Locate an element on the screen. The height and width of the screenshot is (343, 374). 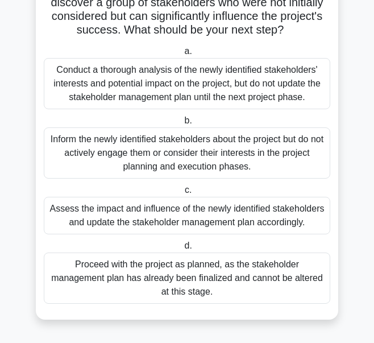
div: Conduct a thorough analysis of the newly identified stakeholders' interests and potential impact ... is located at coordinates (187, 84).